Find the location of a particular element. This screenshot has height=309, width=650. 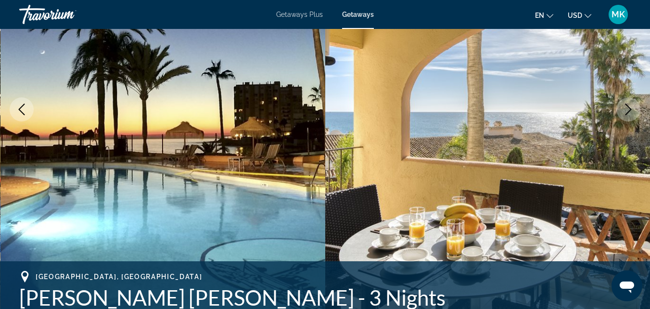

span: MK is located at coordinates (619, 14).